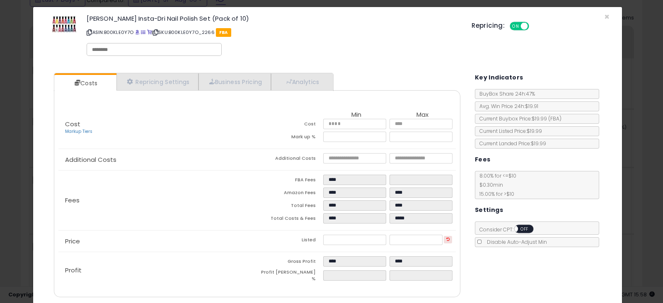 The height and width of the screenshot is (303, 663). Describe the element at coordinates (505, 94) in the screenshot. I see `span: BuyBox Share 24h: 47%` at that location.